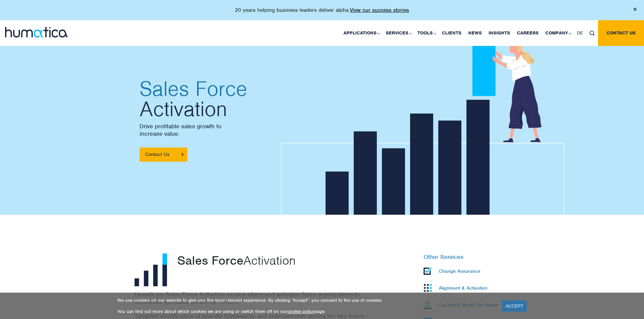  I want to click on a: DE, so click(580, 33).